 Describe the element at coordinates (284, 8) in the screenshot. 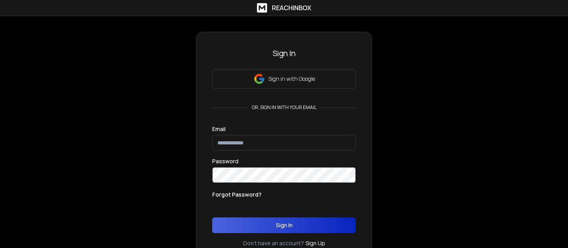

I see `a: ReachInbox` at that location.